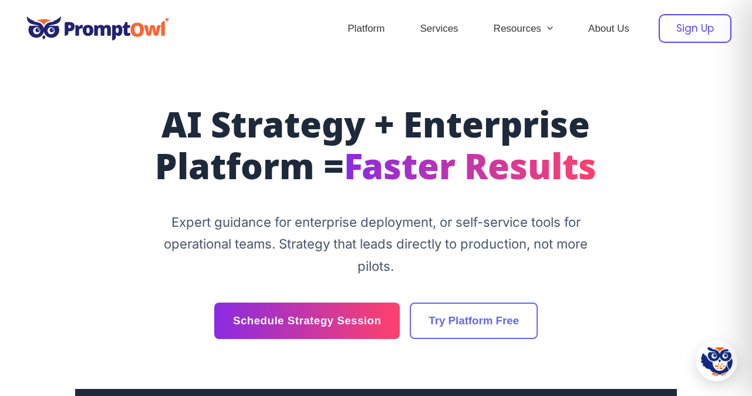 This screenshot has height=396, width=752. I want to click on p: Expert guidance for enterprise deployment, or self-service tools for operational teams. Strategy ..., so click(376, 244).